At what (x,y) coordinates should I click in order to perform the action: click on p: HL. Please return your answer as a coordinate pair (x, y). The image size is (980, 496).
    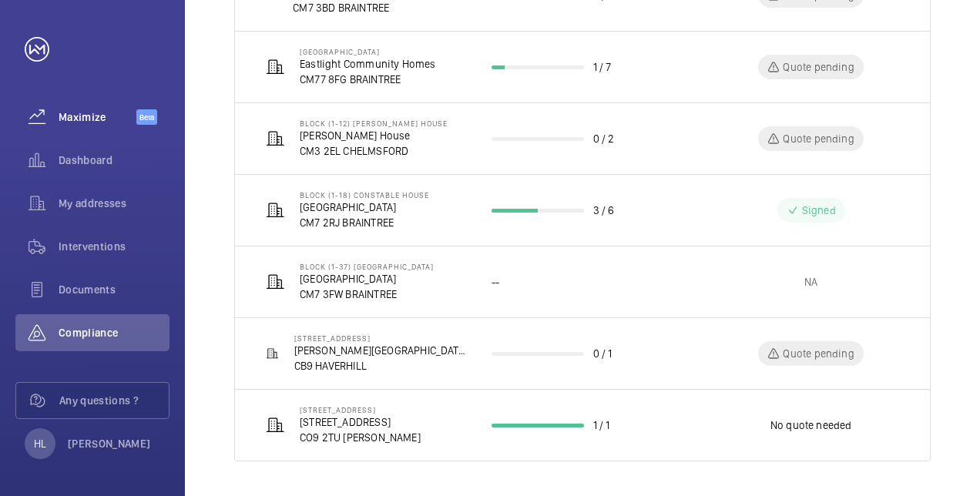
    Looking at the image, I should click on (40, 444).